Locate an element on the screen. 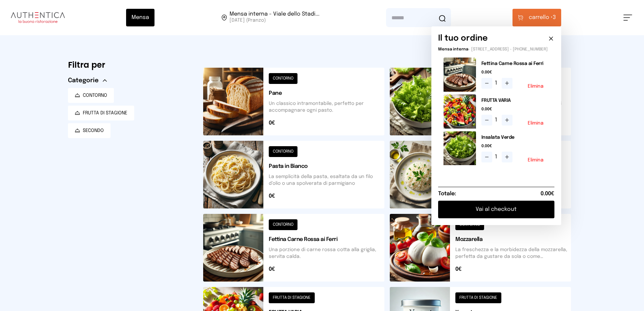 This screenshot has height=311, width=644. span: 3 is located at coordinates (542, 18).